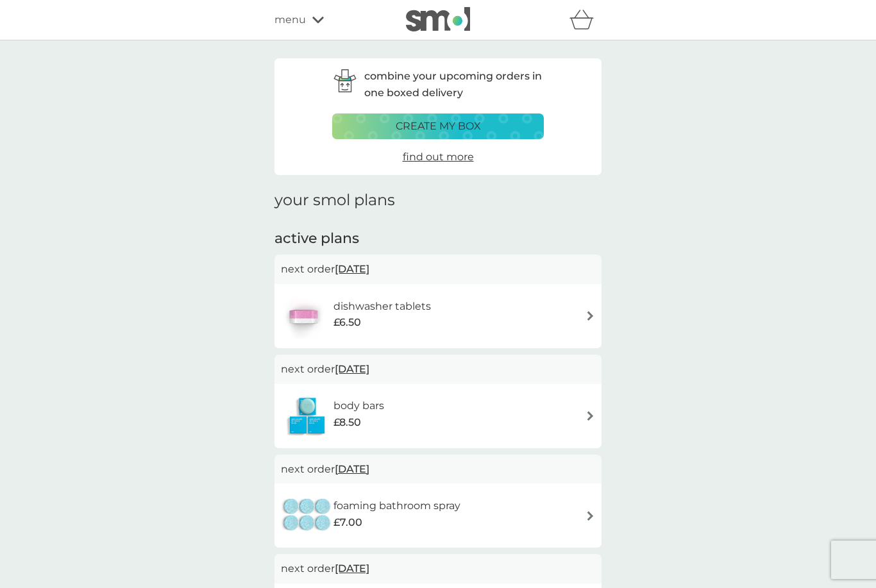 The width and height of the screenshot is (876, 588). What do you see at coordinates (290, 20) in the screenshot?
I see `span: menu` at bounding box center [290, 20].